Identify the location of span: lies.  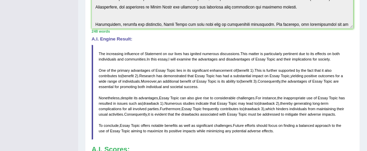
(180, 70).